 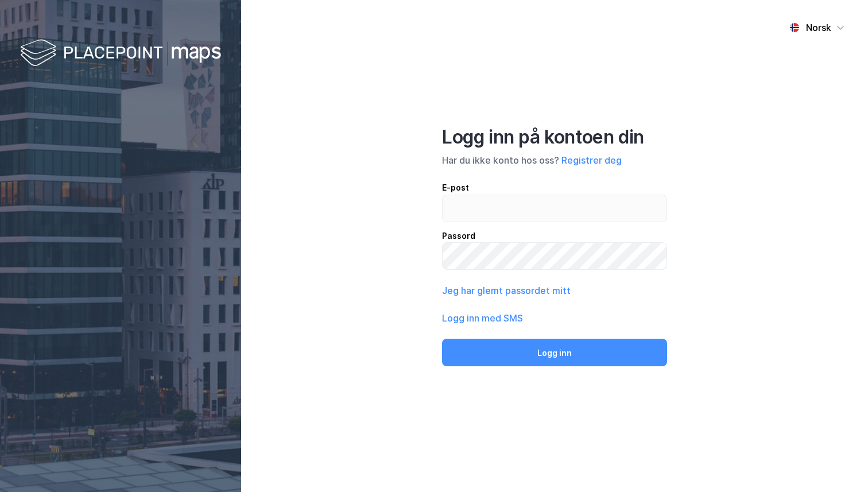 I want to click on div: Har du ikke konto hos oss?, so click(x=555, y=160).